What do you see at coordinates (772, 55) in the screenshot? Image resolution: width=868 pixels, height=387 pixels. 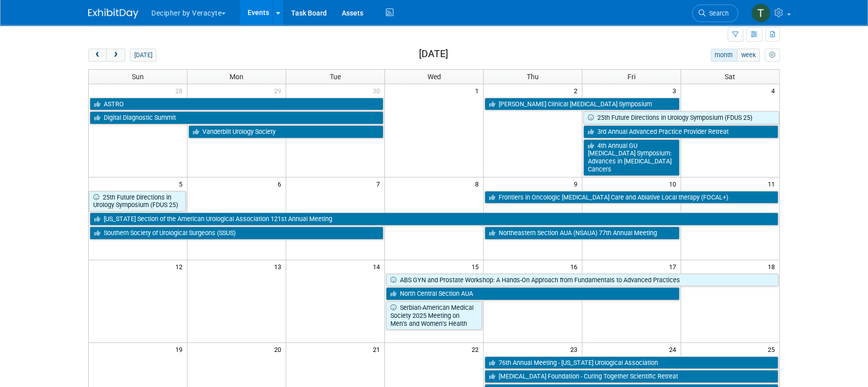 I see `i: Personalize Calendar` at bounding box center [772, 55].